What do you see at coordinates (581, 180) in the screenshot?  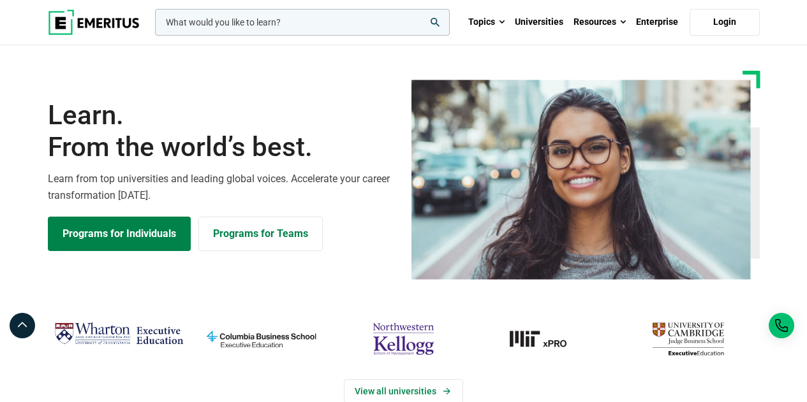 I see `img: Learn from the world's best` at bounding box center [581, 180].